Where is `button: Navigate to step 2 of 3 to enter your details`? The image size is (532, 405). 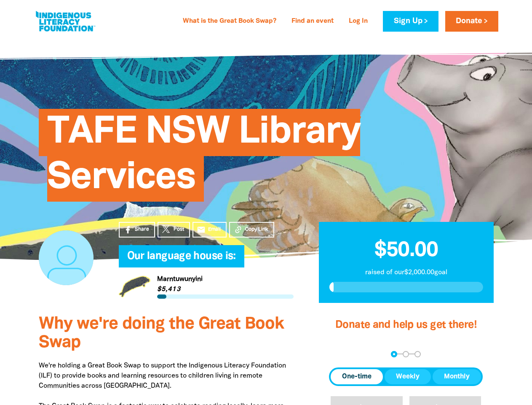 button: Navigate to step 2 of 3 to enter your details is located at coordinates (406, 354).